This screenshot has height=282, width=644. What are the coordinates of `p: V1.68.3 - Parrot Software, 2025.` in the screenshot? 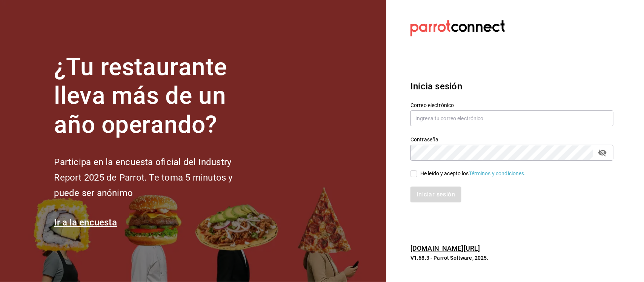 It's located at (512, 258).